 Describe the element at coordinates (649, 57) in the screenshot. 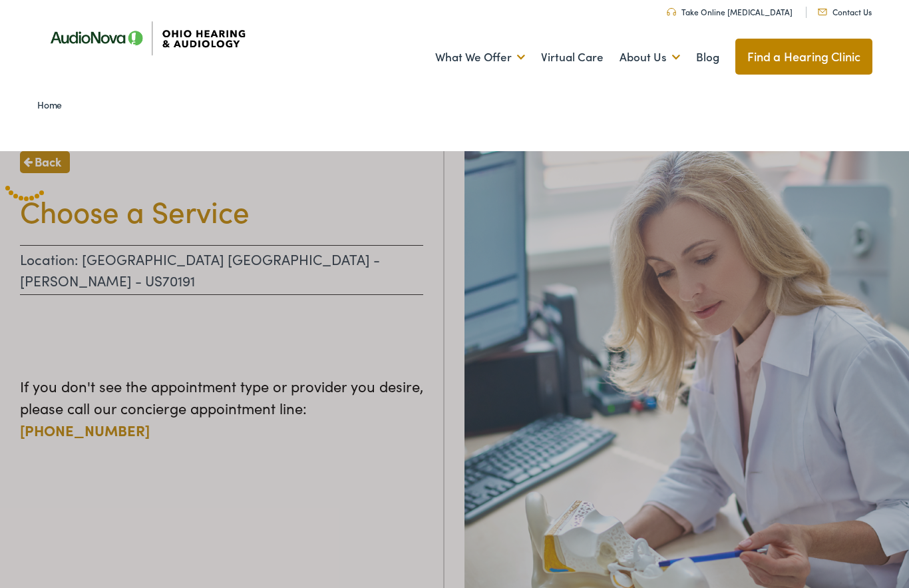

I see `a: About Us` at that location.